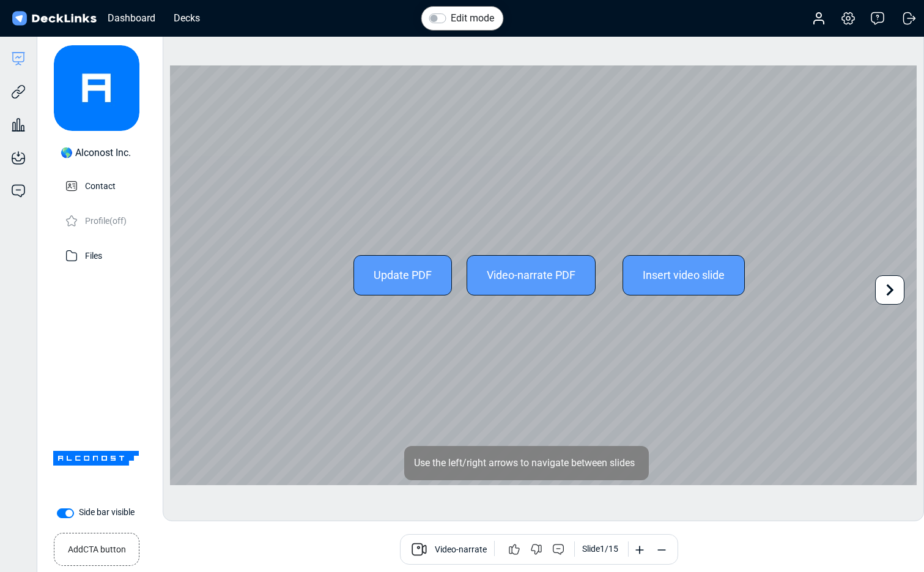 This screenshot has width=924, height=572. What do you see at coordinates (403, 275) in the screenshot?
I see `div: Update PDF` at bounding box center [403, 275].